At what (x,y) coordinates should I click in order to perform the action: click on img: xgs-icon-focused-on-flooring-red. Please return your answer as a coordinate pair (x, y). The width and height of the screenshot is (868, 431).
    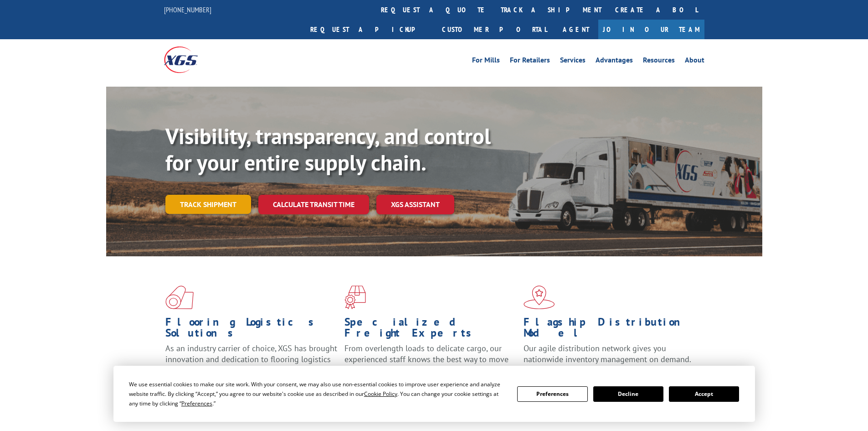
    Looking at the image, I should click on (355, 298).